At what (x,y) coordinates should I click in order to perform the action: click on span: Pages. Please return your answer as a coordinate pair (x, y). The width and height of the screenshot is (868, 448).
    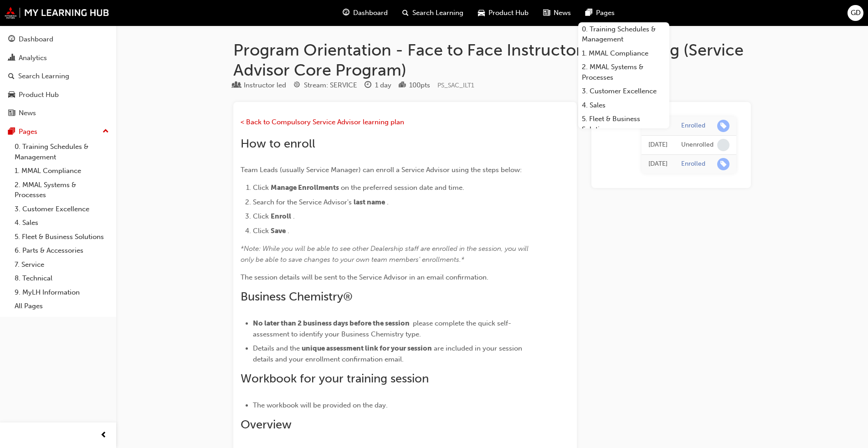
    Looking at the image, I should click on (605, 13).